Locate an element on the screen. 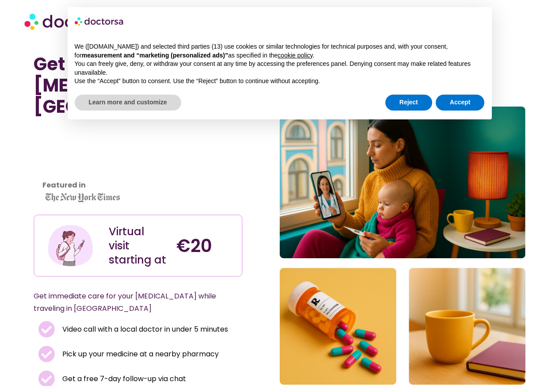 The image size is (559, 386). p: You can freely give, deny, or withdraw your consent at any time by accessing the preferences pane... is located at coordinates (280, 68).